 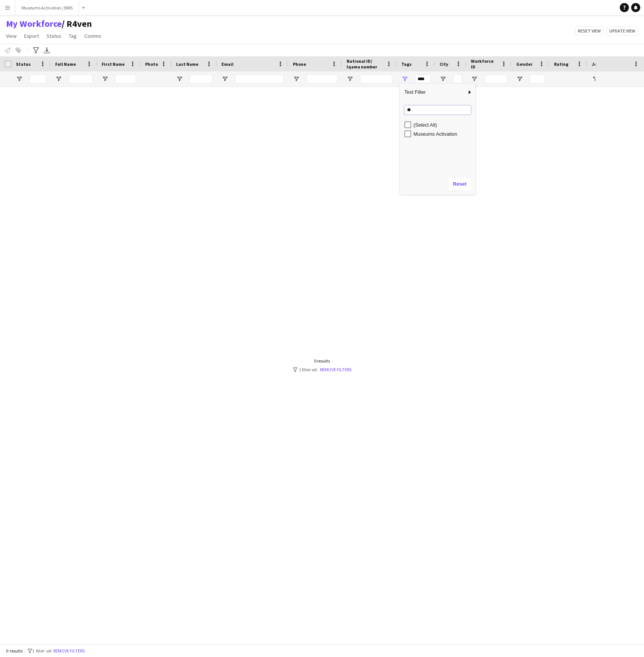 What do you see at coordinates (38, 79) in the screenshot?
I see `input: Status Filter Input` at bounding box center [38, 79].